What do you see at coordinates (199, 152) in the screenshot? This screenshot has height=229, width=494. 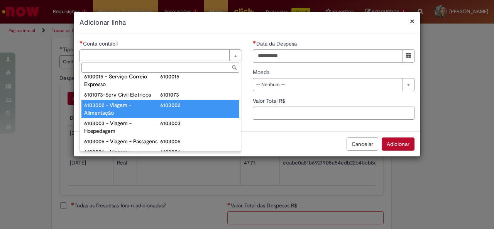 I see `div: 6103006` at bounding box center [199, 152].